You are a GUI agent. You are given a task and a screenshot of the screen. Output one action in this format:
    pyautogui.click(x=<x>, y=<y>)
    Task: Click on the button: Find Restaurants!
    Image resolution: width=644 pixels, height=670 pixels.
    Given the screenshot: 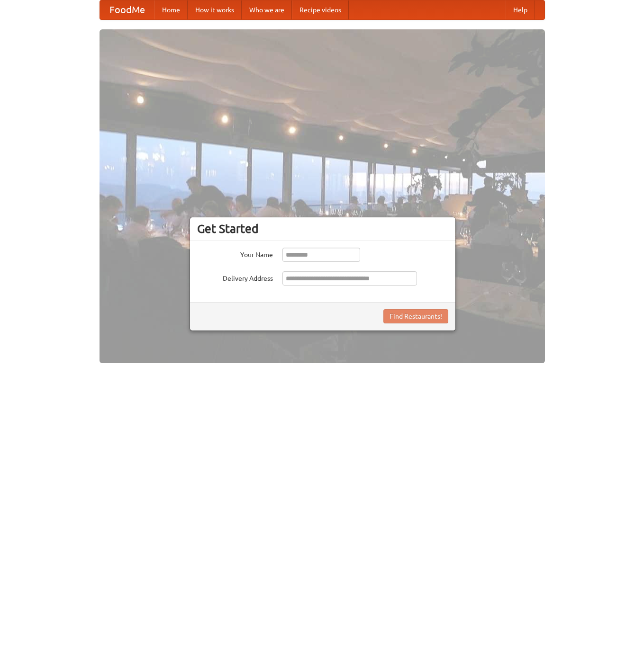 What is the action you would take?
    pyautogui.click(x=416, y=316)
    